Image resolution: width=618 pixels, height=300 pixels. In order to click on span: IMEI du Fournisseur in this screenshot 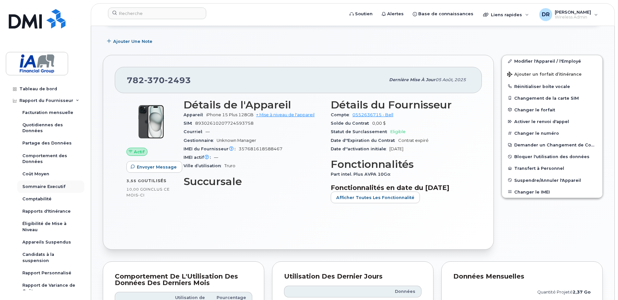, I will do `click(211, 148)`.